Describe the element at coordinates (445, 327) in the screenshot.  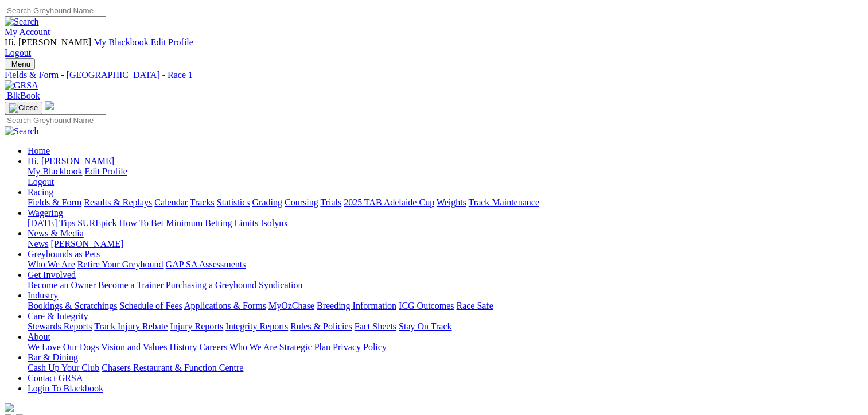
I see `div: Care & Integrity` at that location.